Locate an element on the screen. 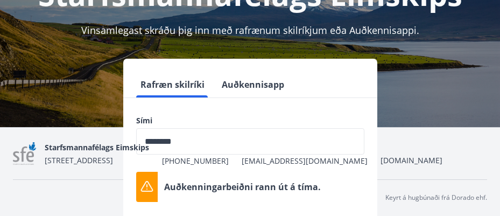 The height and width of the screenshot is (216, 500). img: 7sa1LslLnpN6OqSLT7MqncsxYNiZGdZT4Qcjshc2.png is located at coordinates (24, 153).